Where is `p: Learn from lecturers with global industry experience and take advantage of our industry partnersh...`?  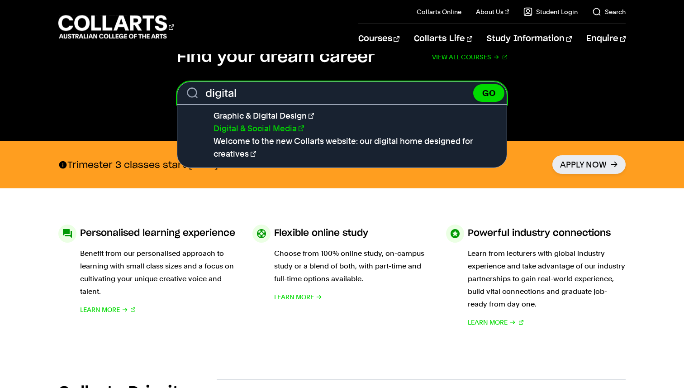
p: Learn from lecturers with global industry experience and take advantage of our industry partnersh... is located at coordinates (547, 279).